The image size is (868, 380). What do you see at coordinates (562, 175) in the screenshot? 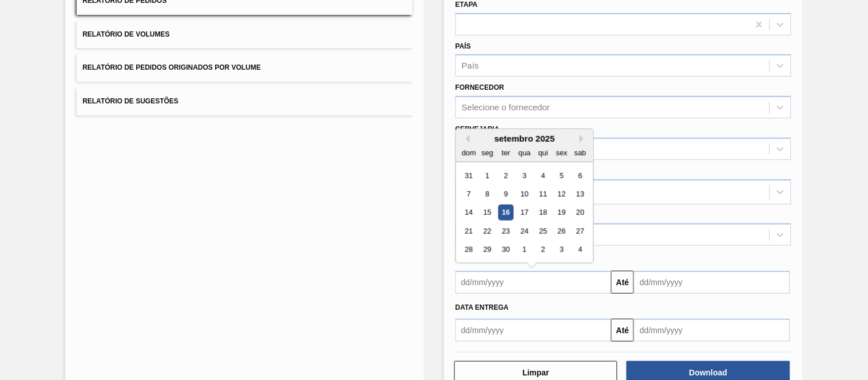
I see `div: Choose sexta-feira, 5 de setembro de 2025` at bounding box center [562, 175].